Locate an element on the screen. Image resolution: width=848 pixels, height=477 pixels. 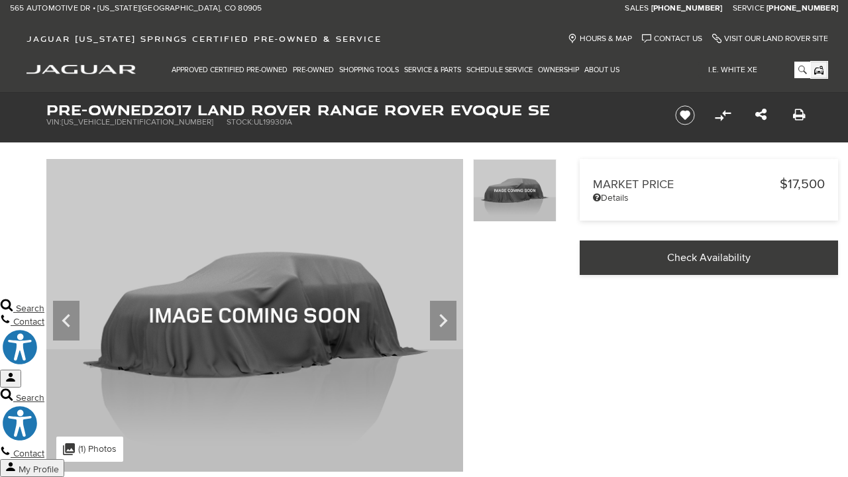
span: Stock: is located at coordinates (240, 122).